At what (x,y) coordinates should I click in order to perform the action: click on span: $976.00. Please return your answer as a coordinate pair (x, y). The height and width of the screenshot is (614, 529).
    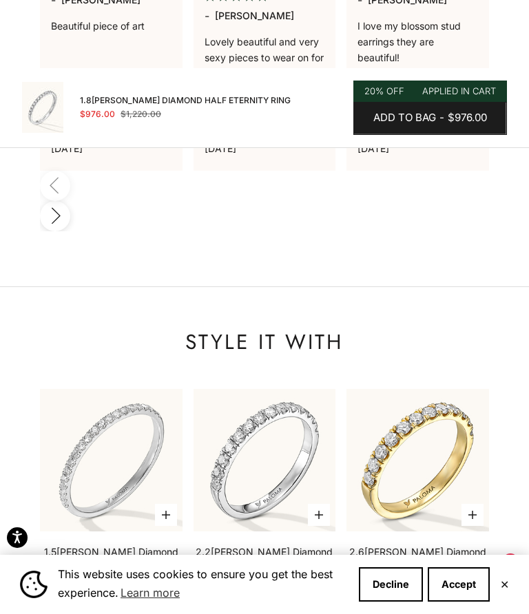
    Looking at the image, I should click on (467, 118).